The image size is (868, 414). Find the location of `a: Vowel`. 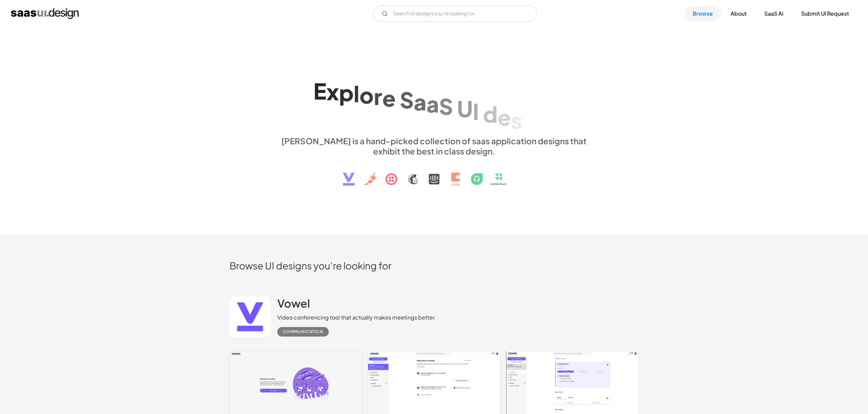

a: Vowel is located at coordinates (293, 305).